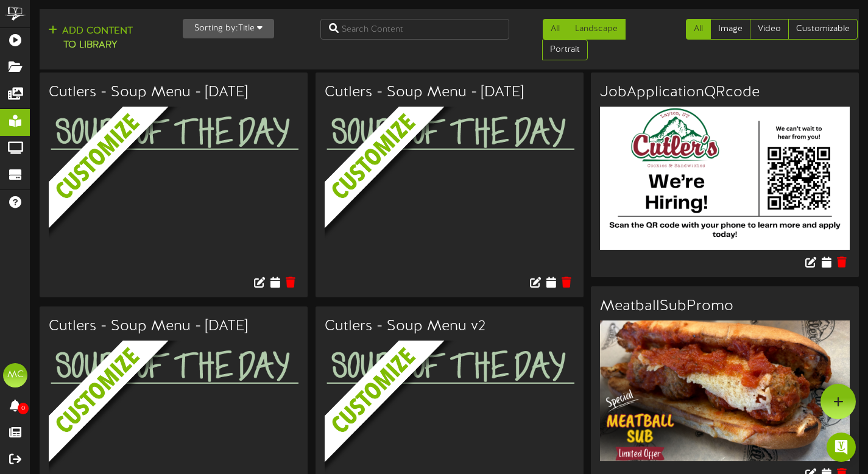 The width and height of the screenshot is (868, 474). What do you see at coordinates (90, 39) in the screenshot?
I see `button: Add Contentto Library` at bounding box center [90, 39].